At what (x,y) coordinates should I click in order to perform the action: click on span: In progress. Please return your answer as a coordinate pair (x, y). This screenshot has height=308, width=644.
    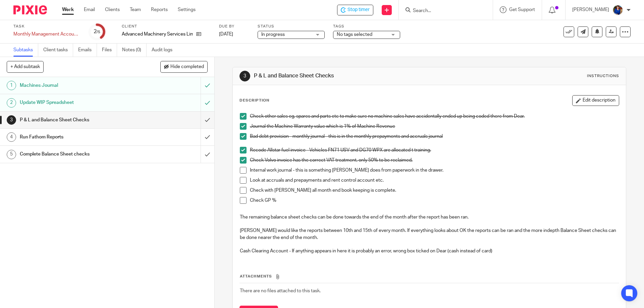
    Looking at the image, I should click on (273, 35).